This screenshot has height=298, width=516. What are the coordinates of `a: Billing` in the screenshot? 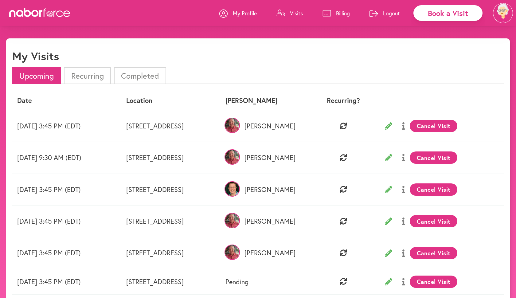 It's located at (336, 13).